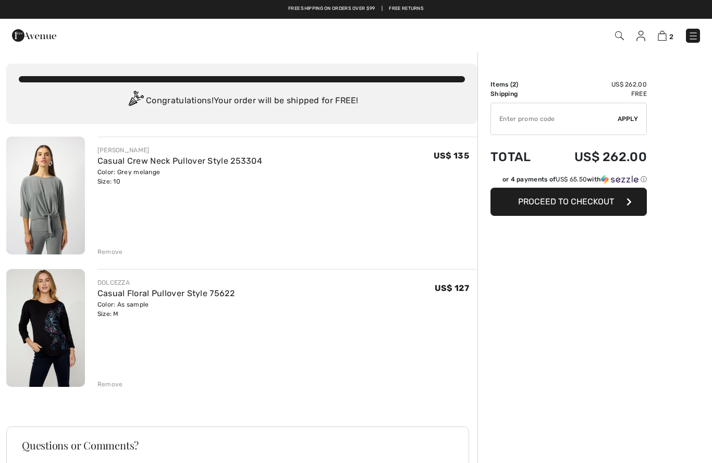 This screenshot has width=712, height=463. I want to click on img: Menu, so click(694, 36).